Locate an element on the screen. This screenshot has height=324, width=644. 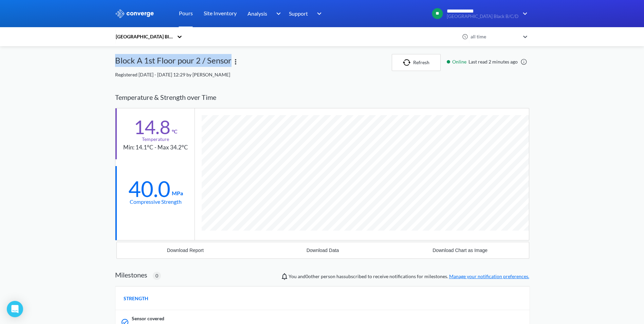
div: Download Report is located at coordinates (185, 250).